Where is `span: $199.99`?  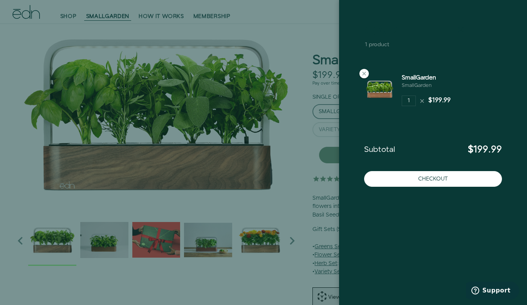 span: $199.99 is located at coordinates (485, 150).